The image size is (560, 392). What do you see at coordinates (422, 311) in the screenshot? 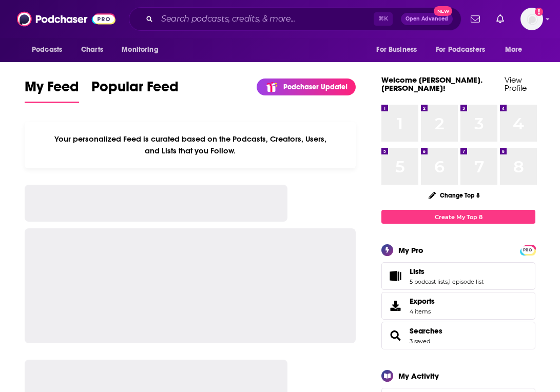
I see `span: 4 items` at bounding box center [422, 311].